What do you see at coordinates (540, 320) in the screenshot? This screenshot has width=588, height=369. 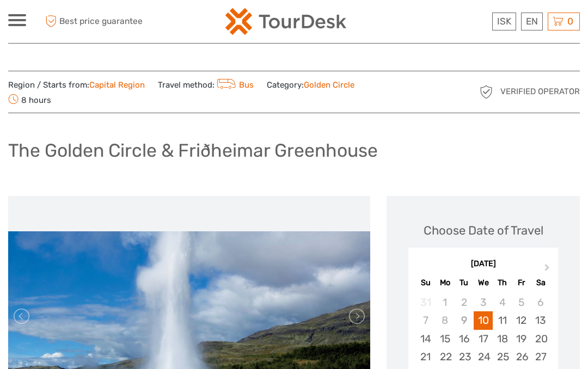 I see `div: Choose Saturday, September 13th, 2025` at bounding box center [540, 320].